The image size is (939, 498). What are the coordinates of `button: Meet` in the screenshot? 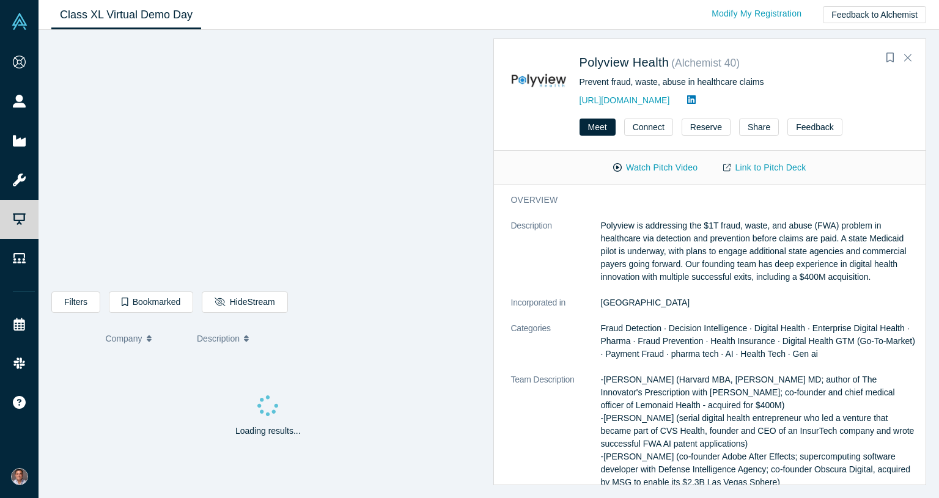 It's located at (597, 127).